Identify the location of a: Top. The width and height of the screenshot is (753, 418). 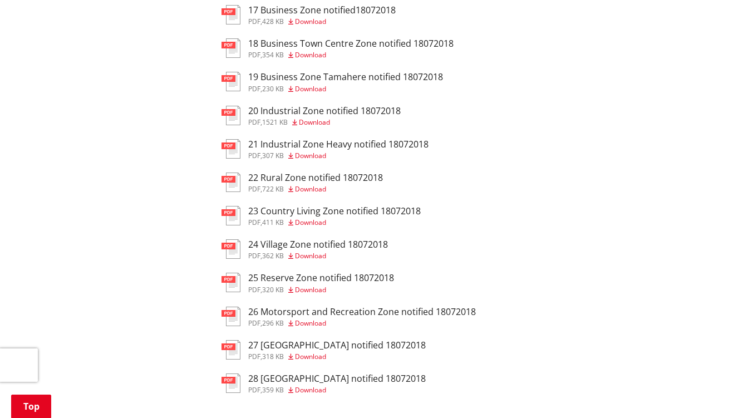
(31, 406).